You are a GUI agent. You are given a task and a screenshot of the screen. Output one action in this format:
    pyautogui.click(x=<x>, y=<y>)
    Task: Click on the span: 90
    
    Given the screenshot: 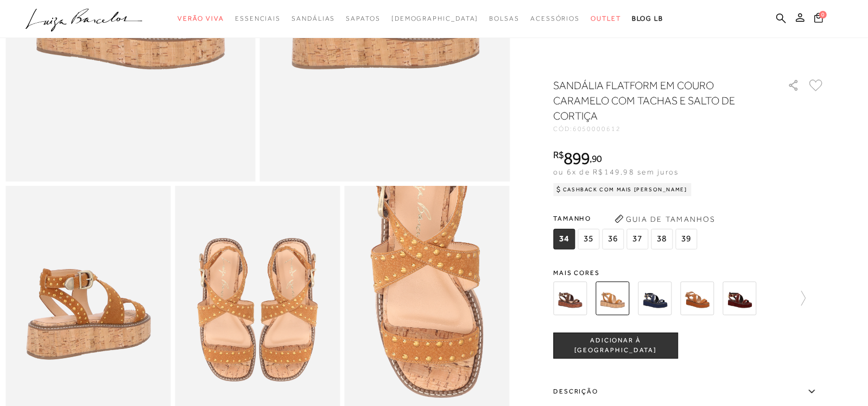 What is the action you would take?
    pyautogui.click(x=596, y=158)
    